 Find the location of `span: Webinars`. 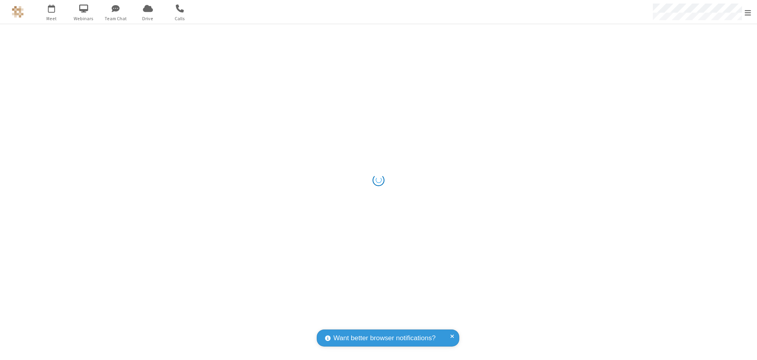

span: Webinars is located at coordinates (84, 19).